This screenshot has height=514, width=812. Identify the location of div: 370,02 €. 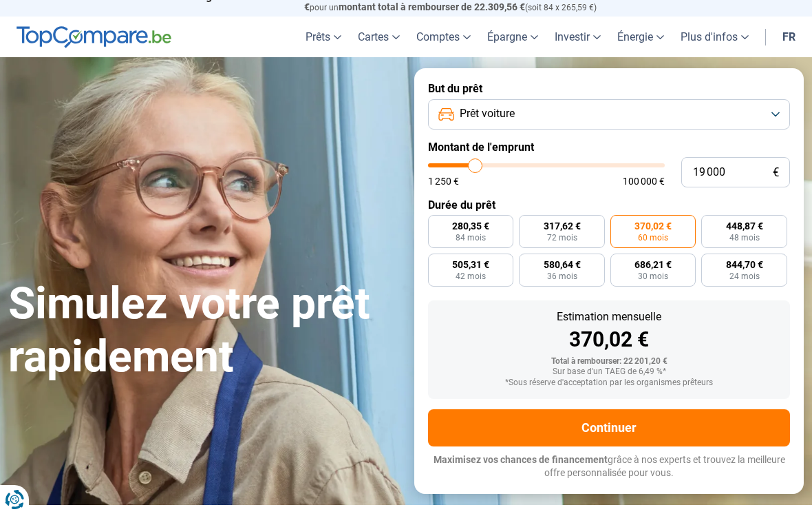
(609, 340).